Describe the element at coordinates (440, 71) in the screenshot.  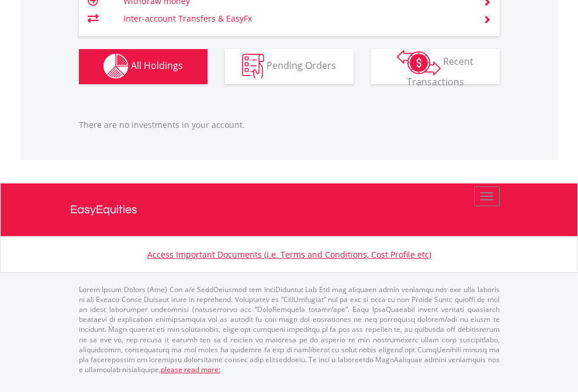
I see `span: Recent Transactions` at that location.